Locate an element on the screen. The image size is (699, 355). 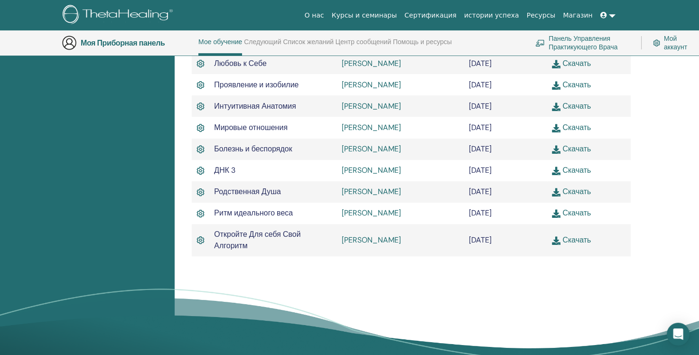
a: Помощь и ресурсы is located at coordinates (422, 46).